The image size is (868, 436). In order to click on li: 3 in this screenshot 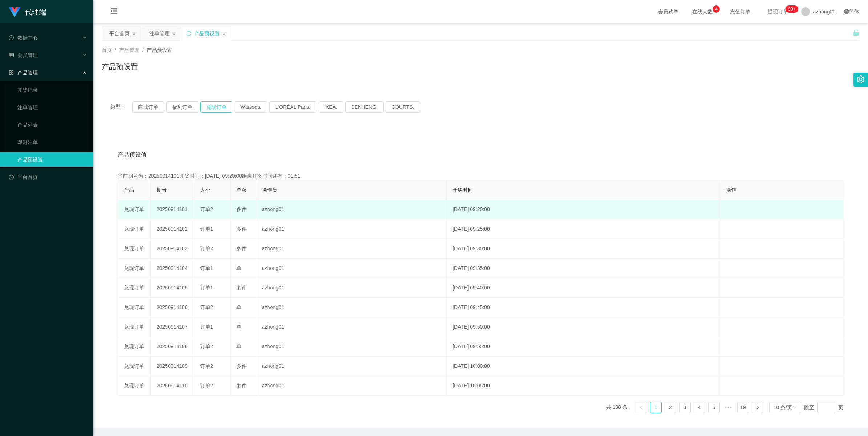, I will do `click(685, 407)`.